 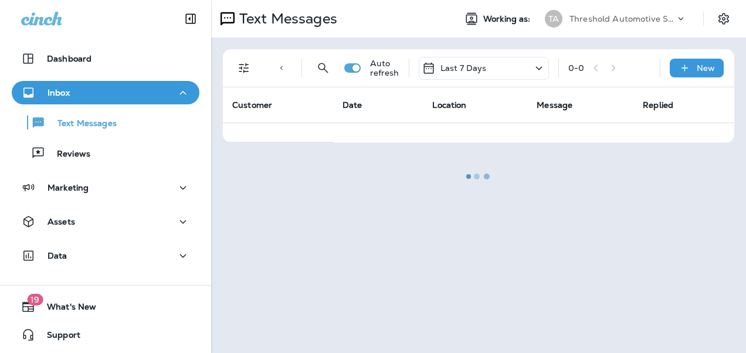 I want to click on span: What's New, so click(x=66, y=309).